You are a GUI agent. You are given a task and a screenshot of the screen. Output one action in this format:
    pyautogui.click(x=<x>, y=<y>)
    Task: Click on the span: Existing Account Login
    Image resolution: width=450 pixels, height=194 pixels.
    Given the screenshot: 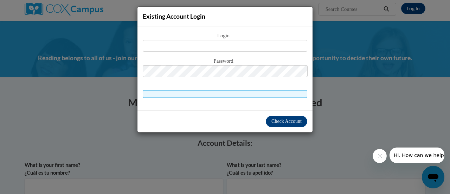 What is the action you would take?
    pyautogui.click(x=174, y=16)
    